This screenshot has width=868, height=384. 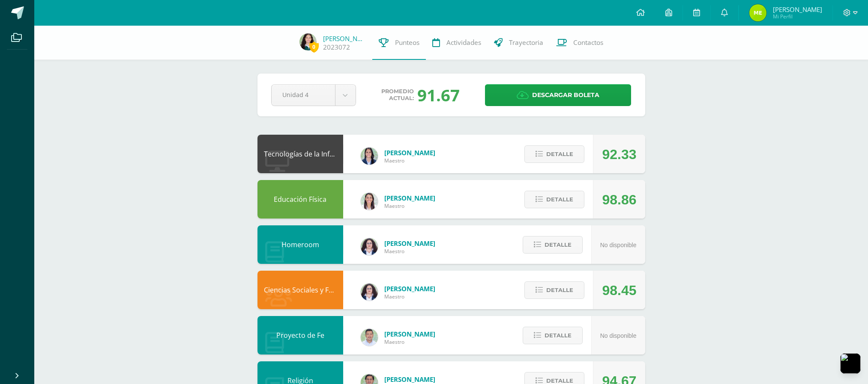 What do you see at coordinates (580, 43) in the screenshot?
I see `a: Contactos` at bounding box center [580, 43].